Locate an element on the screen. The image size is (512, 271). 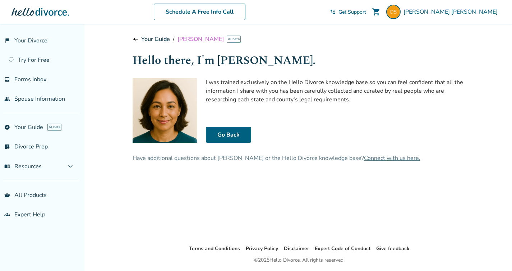
a: phone_in_talkGet Support is located at coordinates (348, 12).